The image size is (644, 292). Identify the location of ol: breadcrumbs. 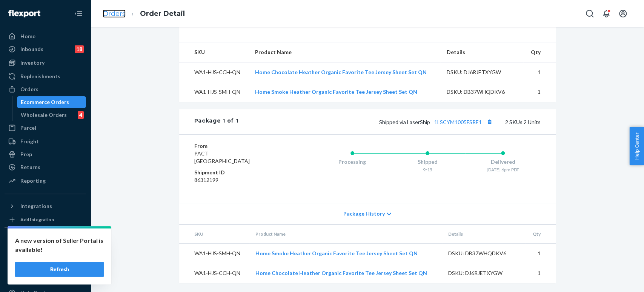
(144, 13).